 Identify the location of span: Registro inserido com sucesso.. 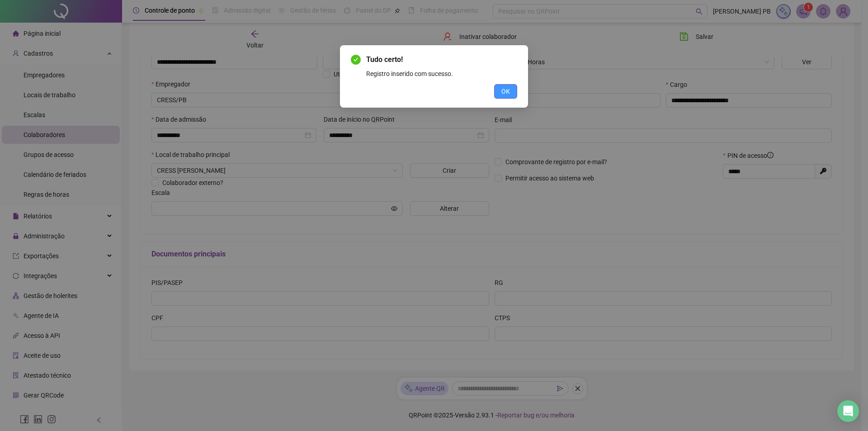
(410, 74).